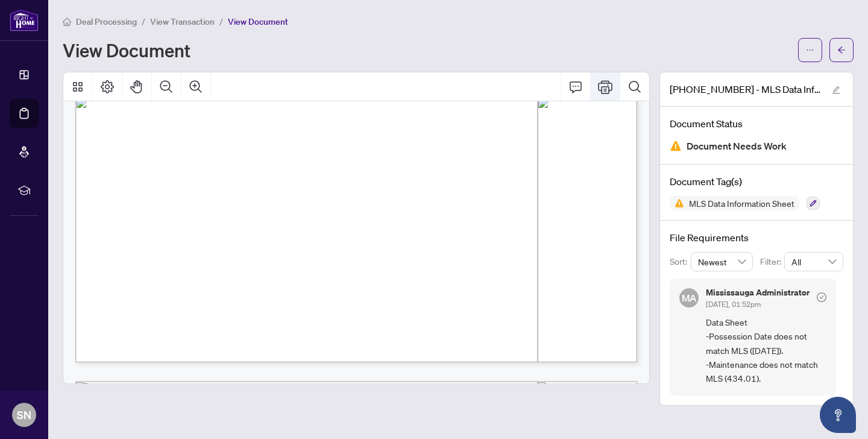 The image size is (868, 439). What do you see at coordinates (757, 293) in the screenshot?
I see `h5: Mississauga Administrator` at bounding box center [757, 293].